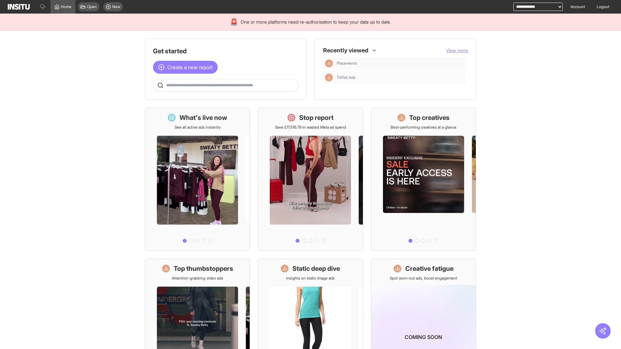 The image size is (621, 349). Describe the element at coordinates (203, 118) in the screenshot. I see `h1: What's live now` at that location.